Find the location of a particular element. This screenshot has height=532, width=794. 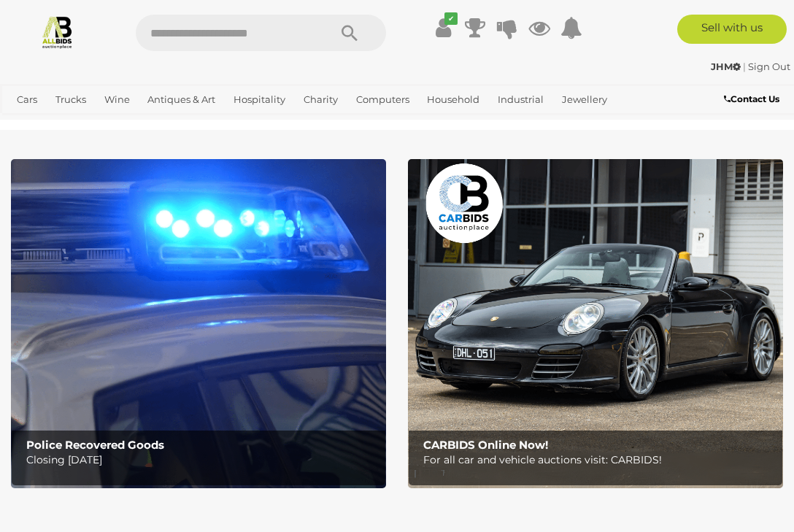

a: Jewellery is located at coordinates (584, 99).